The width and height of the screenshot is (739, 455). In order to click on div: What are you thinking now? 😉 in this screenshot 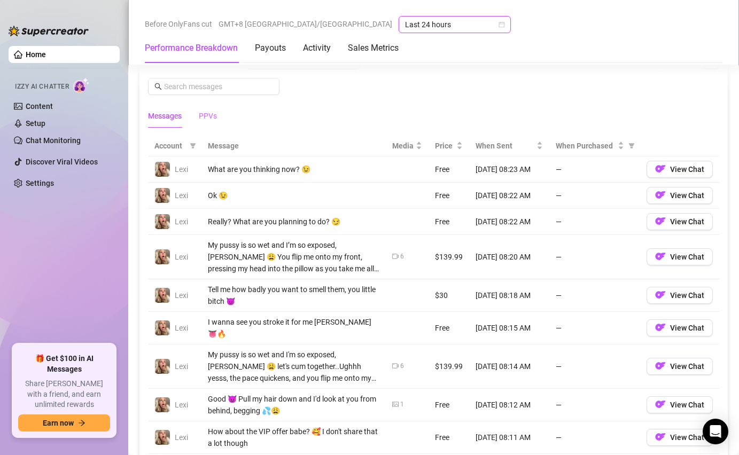, I will do `click(293, 169)`.